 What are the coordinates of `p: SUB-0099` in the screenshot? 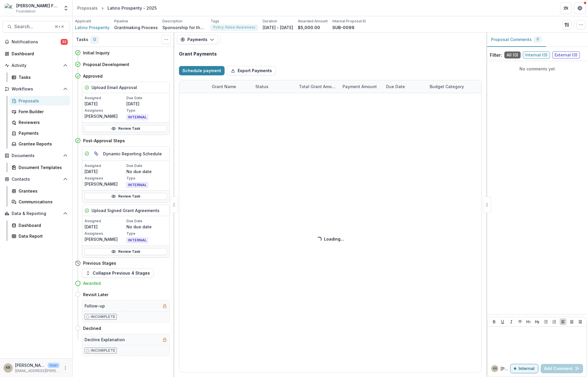 It's located at (344, 27).